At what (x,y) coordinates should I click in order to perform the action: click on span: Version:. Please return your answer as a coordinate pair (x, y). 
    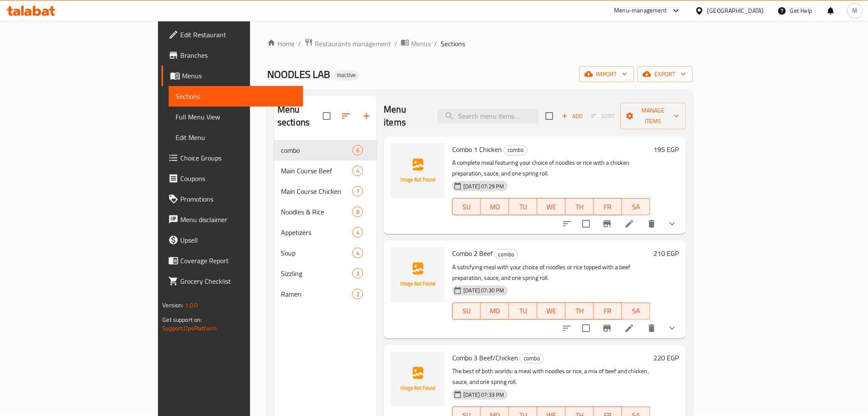
    Looking at the image, I should click on (173, 306).